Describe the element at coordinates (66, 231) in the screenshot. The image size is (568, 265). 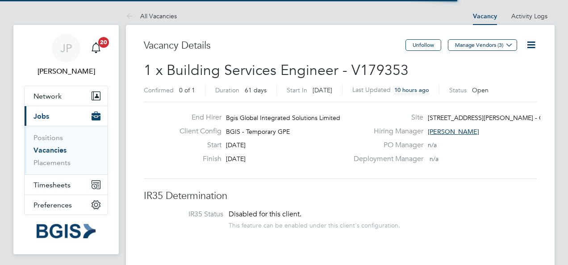
I see `img: bgis-logo-retina.png` at that location.